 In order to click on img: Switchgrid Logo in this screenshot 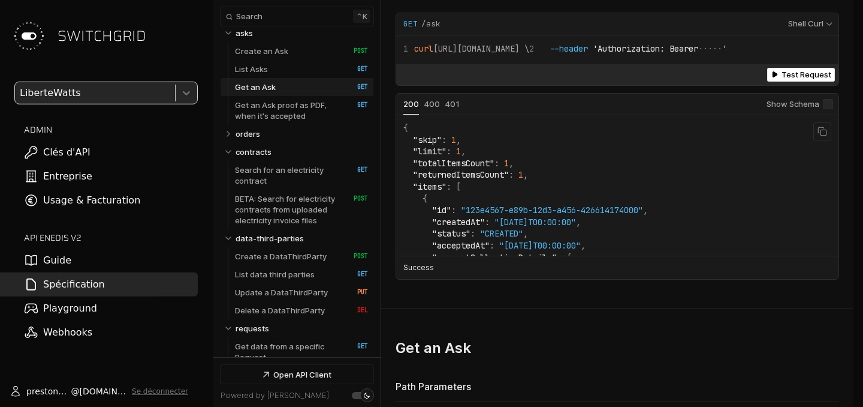, I will do `click(29, 36)`.